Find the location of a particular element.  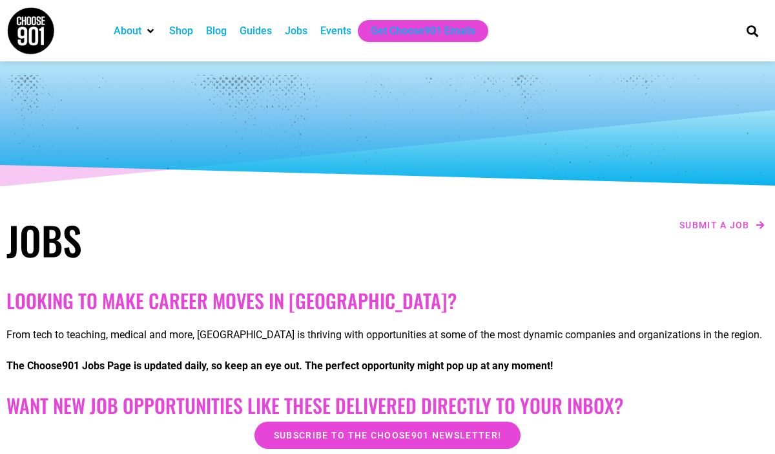

a: Shop is located at coordinates (181, 31).